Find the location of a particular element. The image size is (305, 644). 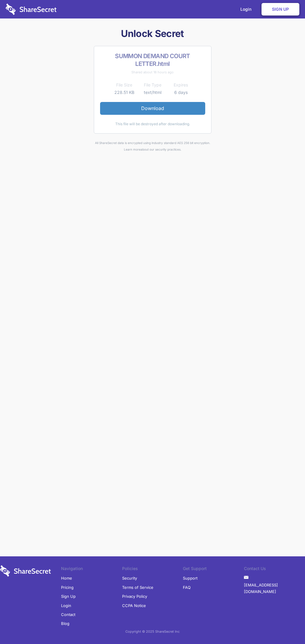

a: Download is located at coordinates (152, 108).